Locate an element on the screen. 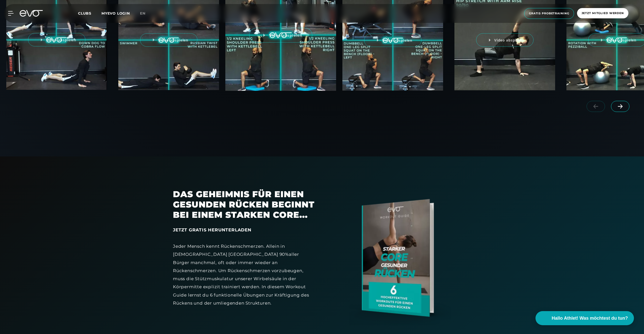 Image resolution: width=644 pixels, height=334 pixels. button: Hallo Athlet! Was möchtest du tun? is located at coordinates (585, 318).